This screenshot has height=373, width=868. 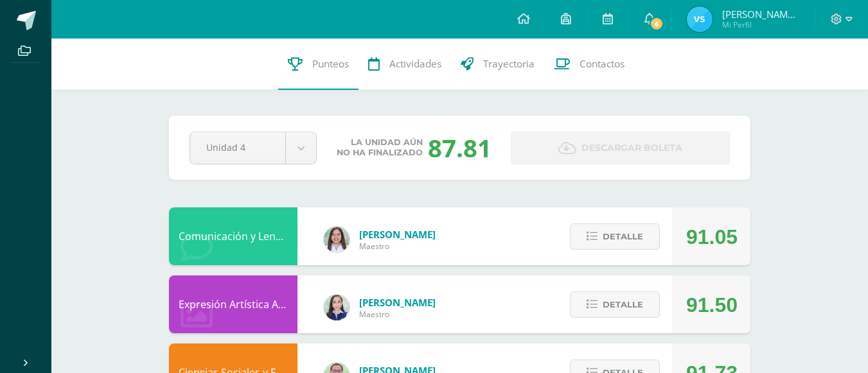 What do you see at coordinates (760, 24) in the screenshot?
I see `span: Mi Perfil` at bounding box center [760, 24].